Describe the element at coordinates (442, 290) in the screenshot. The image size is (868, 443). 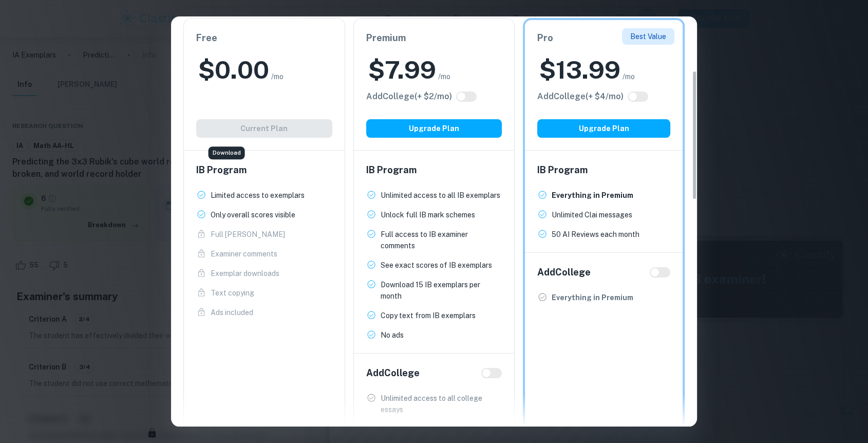
I see `p: Download 15 IB exemplars per month` at that location.